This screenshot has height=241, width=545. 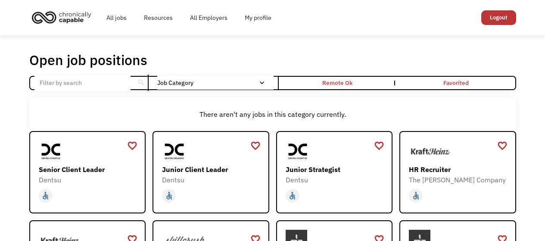 I want to click on div: Remote Ok, so click(x=337, y=83).